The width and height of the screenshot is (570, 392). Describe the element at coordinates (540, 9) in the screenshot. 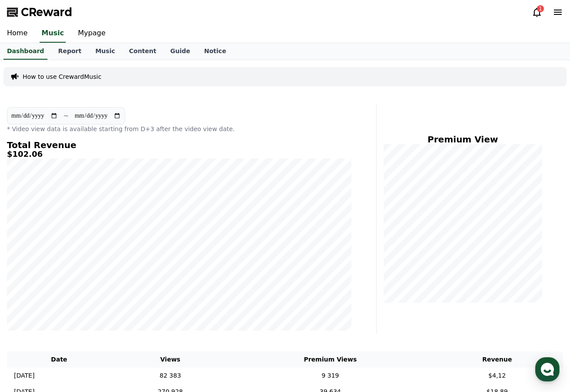

I see `div: 1` at that location.